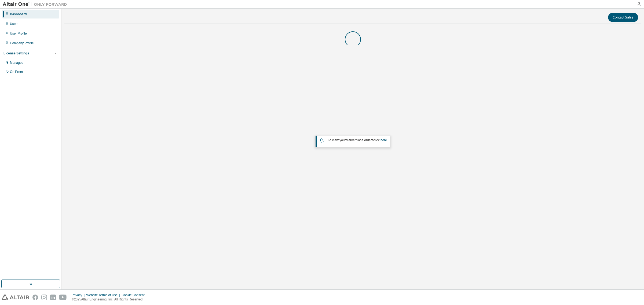  I want to click on em: Marketplace orders, so click(360, 140).